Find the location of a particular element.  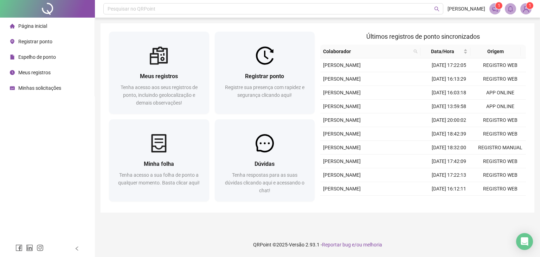

footer: QRPoint © 2025 - 2.93.1 - is located at coordinates (317, 244).